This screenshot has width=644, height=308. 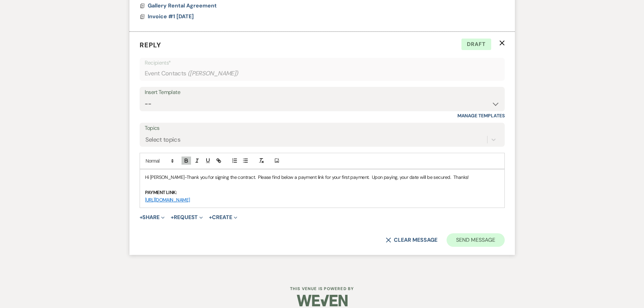 I want to click on a: Manage Templates, so click(x=481, y=115).